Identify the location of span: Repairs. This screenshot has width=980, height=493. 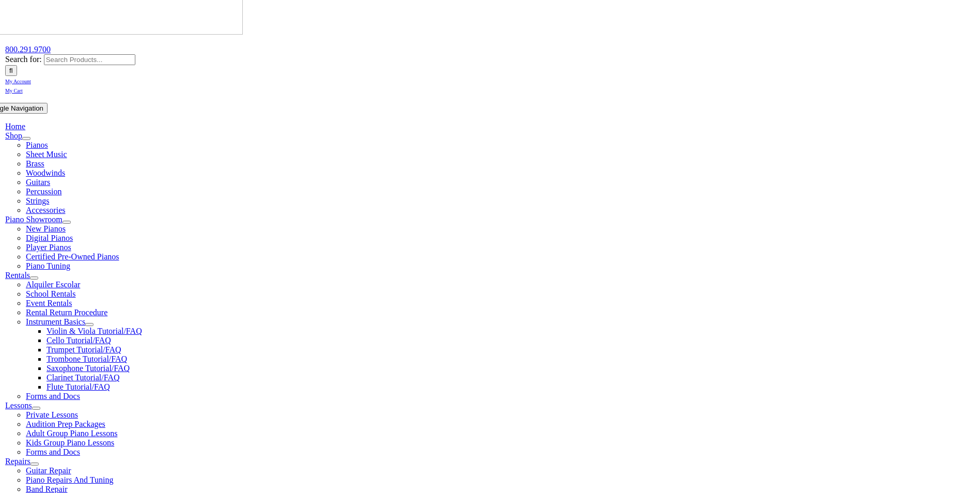
(18, 462).